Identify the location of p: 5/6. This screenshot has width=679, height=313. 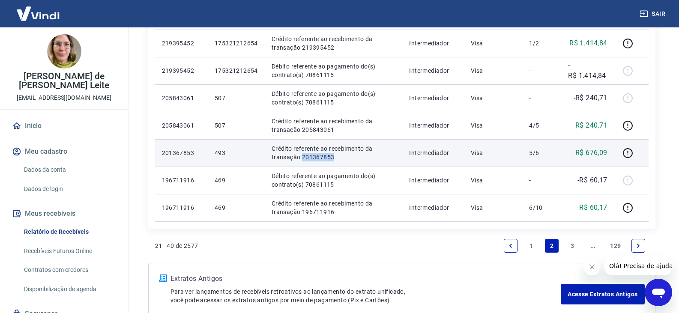
(542, 153).